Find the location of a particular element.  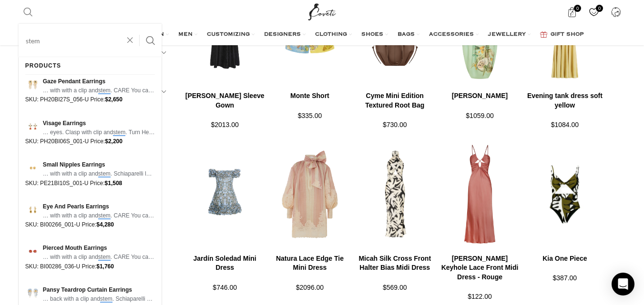

span: GIFT SHOP is located at coordinates (568, 35).